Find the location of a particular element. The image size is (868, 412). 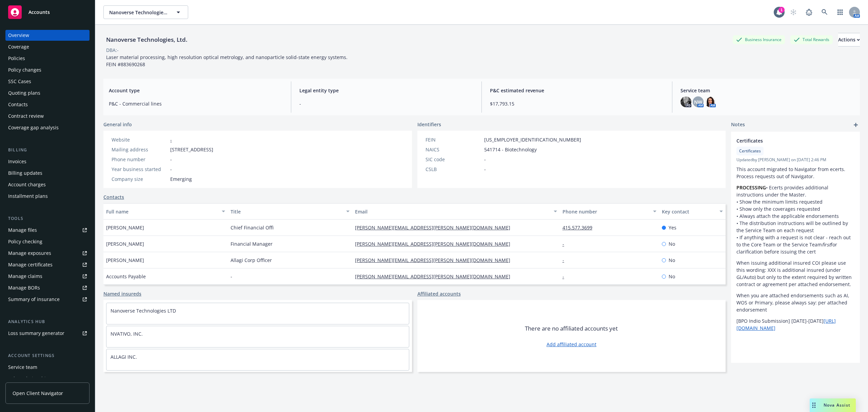

em: first is located at coordinates (826, 244).